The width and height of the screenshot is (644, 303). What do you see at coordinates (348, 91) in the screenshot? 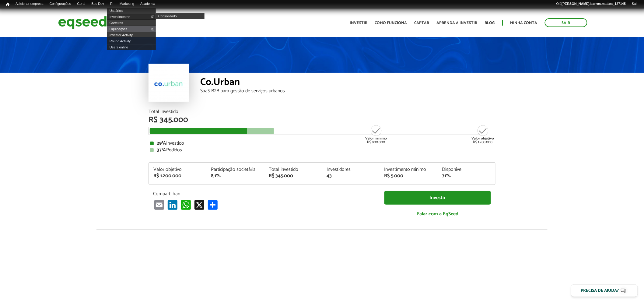
I see `div: SaaS B2B para gestão de serviços urbanos` at bounding box center [348, 91].